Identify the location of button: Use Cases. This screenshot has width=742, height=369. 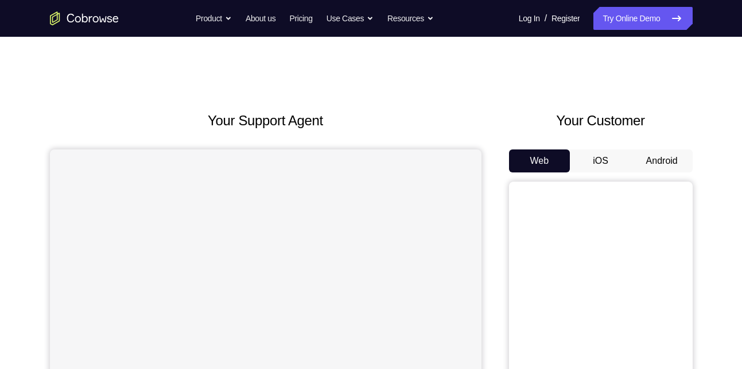
(350, 18).